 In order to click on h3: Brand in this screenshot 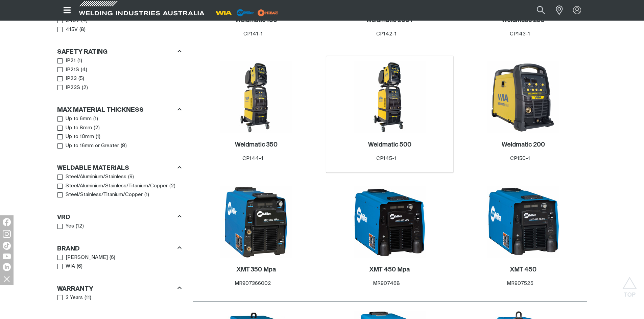, I will do `click(69, 249)`.